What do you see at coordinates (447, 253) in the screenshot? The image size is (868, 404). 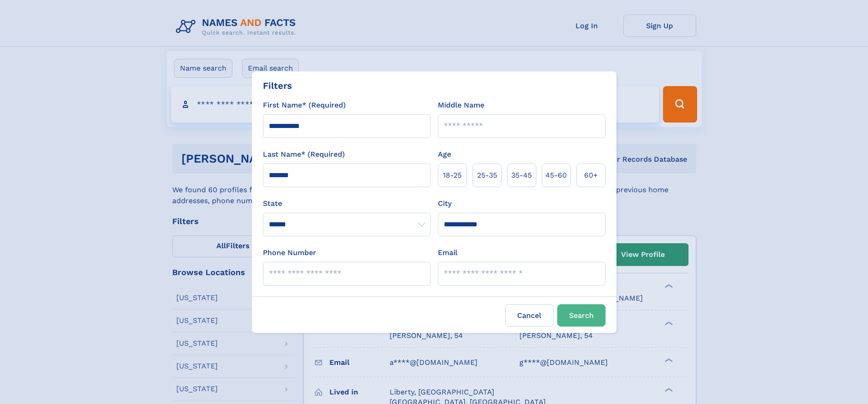 I see `label: Email` at bounding box center [447, 253].